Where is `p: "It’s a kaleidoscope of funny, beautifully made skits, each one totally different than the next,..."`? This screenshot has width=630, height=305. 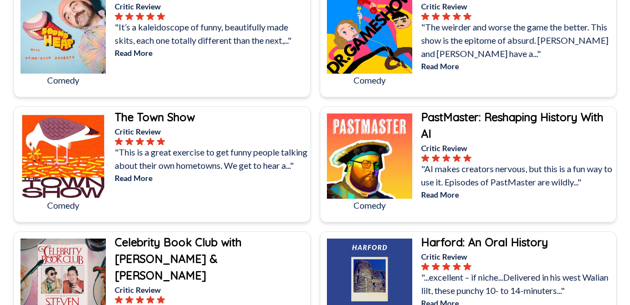
p: "It’s a kaleidoscope of funny, beautifully made skits, each one totally different than the next,..." is located at coordinates (211, 34).